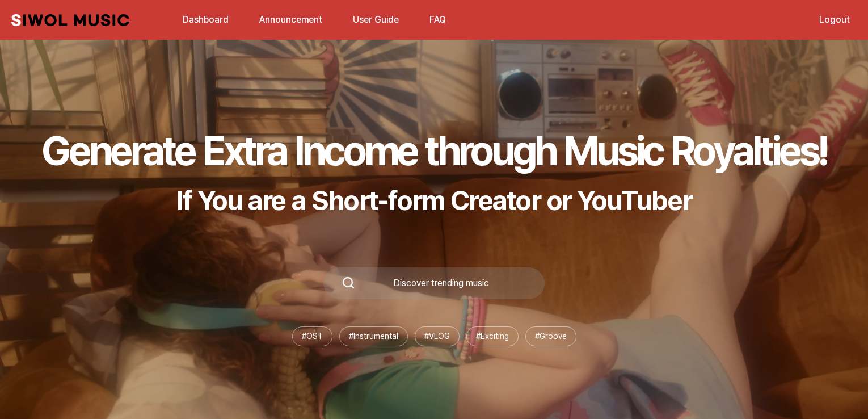 This screenshot has width=868, height=419. I want to click on a: Dashboard, so click(205, 19).